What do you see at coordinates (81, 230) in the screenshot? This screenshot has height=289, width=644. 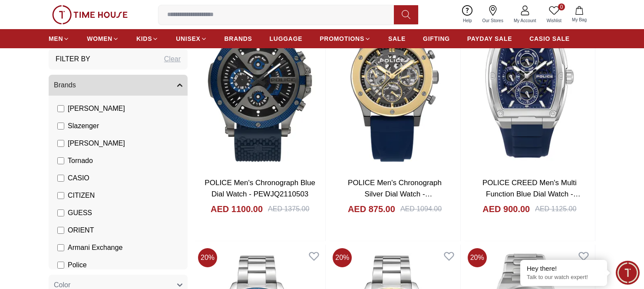 I see `span: ORIENT` at bounding box center [81, 230].